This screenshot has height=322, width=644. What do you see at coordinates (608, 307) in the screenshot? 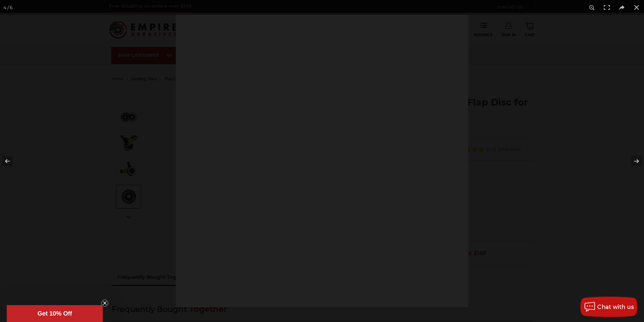
I see `button: Chat with us` at bounding box center [608, 307].